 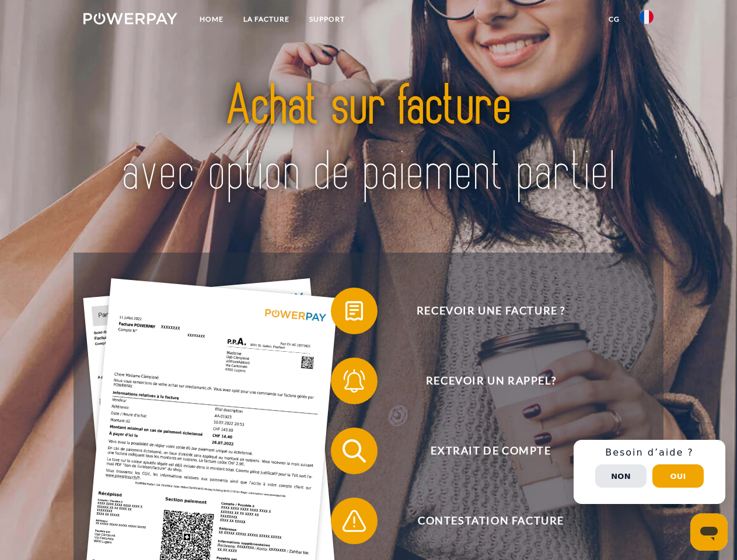 What do you see at coordinates (678, 476) in the screenshot?
I see `button: Oui` at bounding box center [678, 476].